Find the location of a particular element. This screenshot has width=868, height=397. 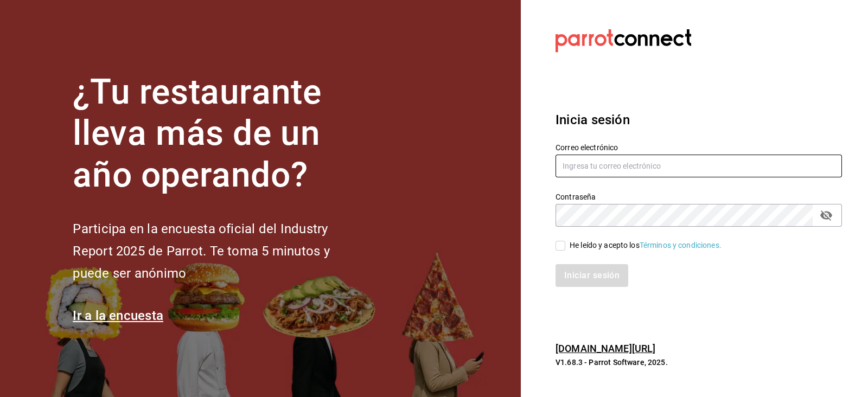

a: Términos y condiciones. is located at coordinates (680, 245).